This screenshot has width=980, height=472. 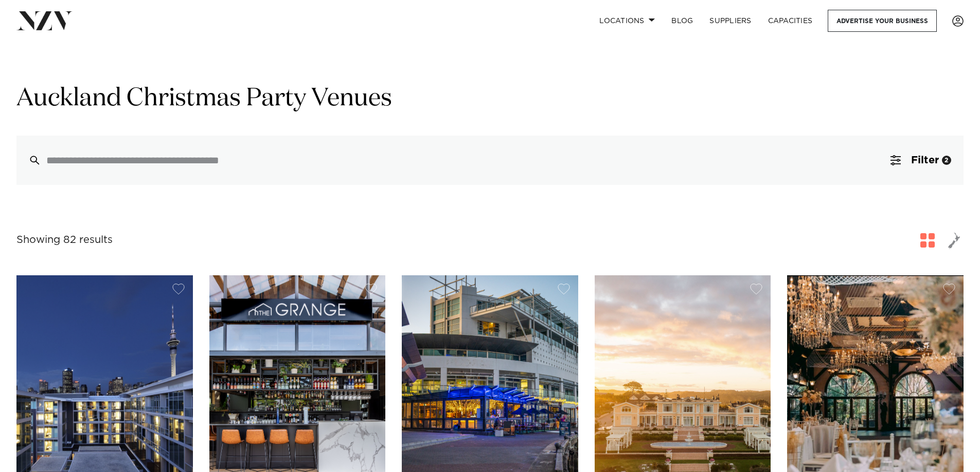 What do you see at coordinates (682, 21) in the screenshot?
I see `a: BLOG` at bounding box center [682, 21].